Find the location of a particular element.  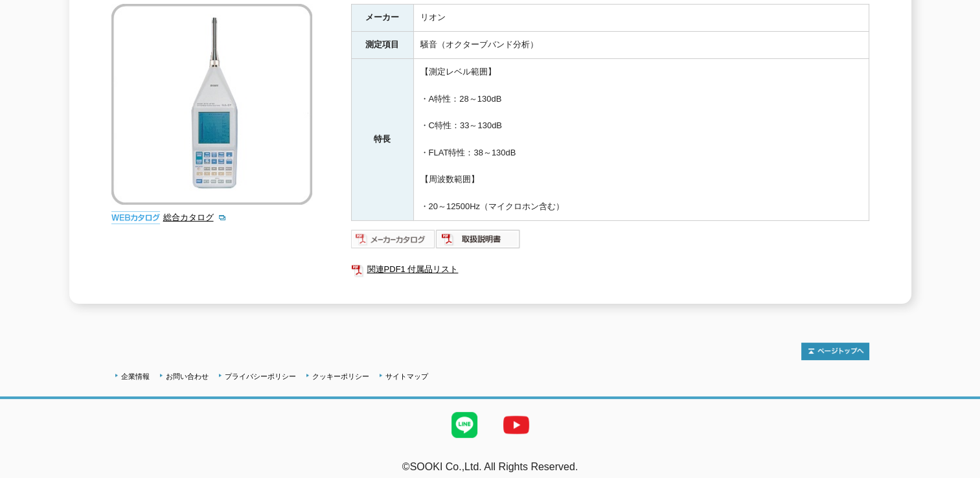

td: 騒音（オクターブバンド分析） is located at coordinates (641, 45).